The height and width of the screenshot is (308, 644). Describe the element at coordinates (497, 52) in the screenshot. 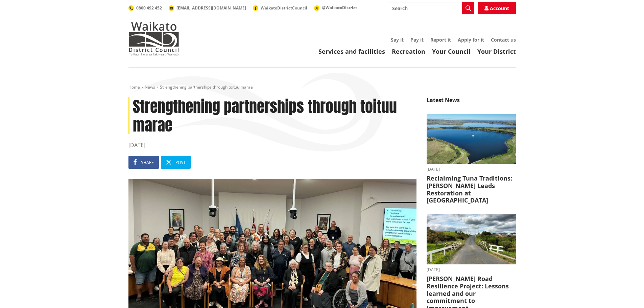

I see `a: Your District` at that location.